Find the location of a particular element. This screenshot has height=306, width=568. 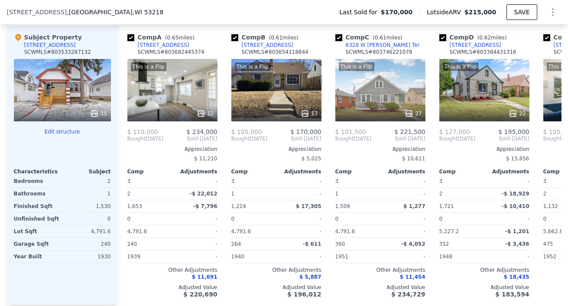

span: 0.61 is located at coordinates (276, 38).